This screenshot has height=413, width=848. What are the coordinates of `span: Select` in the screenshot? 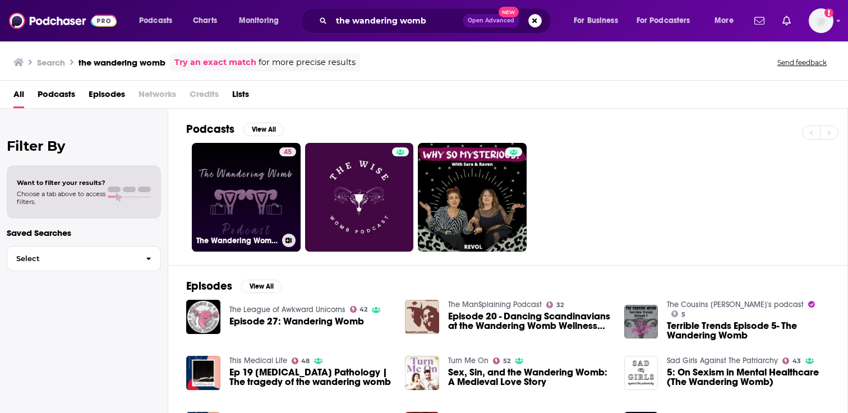 It's located at (72, 258).